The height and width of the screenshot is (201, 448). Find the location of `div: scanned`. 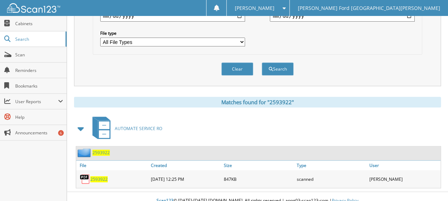

div: scanned is located at coordinates (331, 179).